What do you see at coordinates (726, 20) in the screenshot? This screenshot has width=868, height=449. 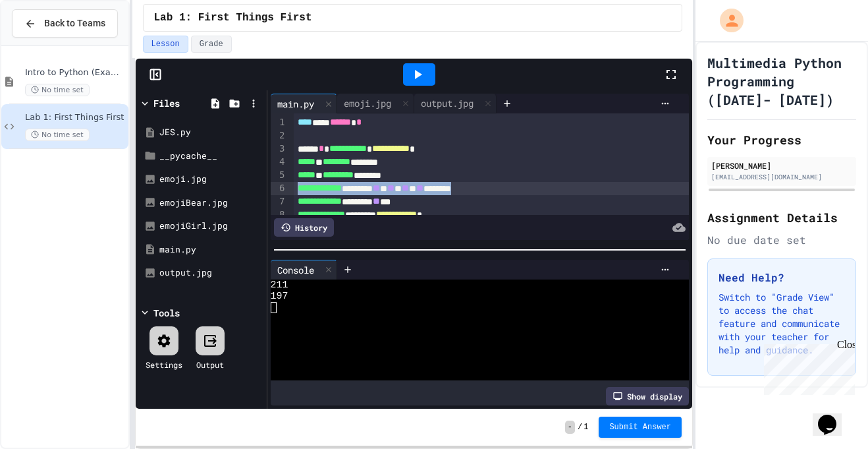 I see `div: My Account` at bounding box center [726, 20].